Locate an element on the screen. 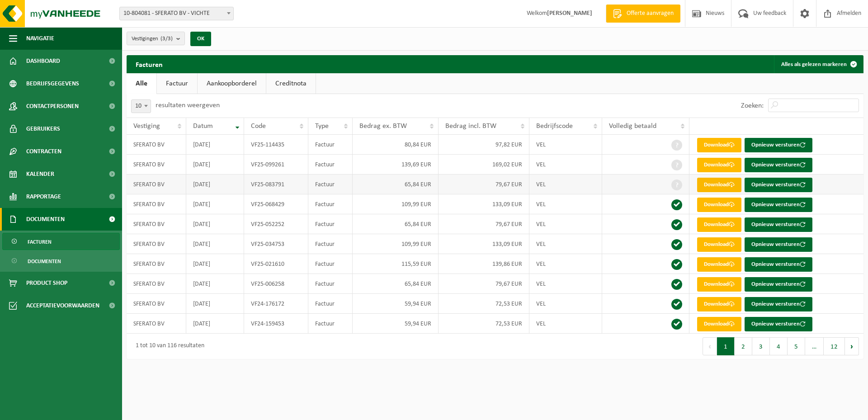 The height and width of the screenshot is (420, 868). button: 4 is located at coordinates (779, 346).